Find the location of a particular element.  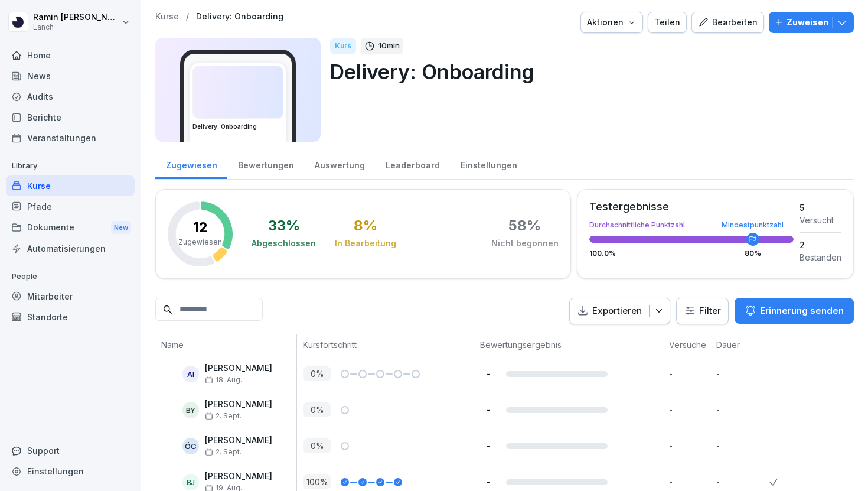

span: 18. Aug. is located at coordinates (223, 380).